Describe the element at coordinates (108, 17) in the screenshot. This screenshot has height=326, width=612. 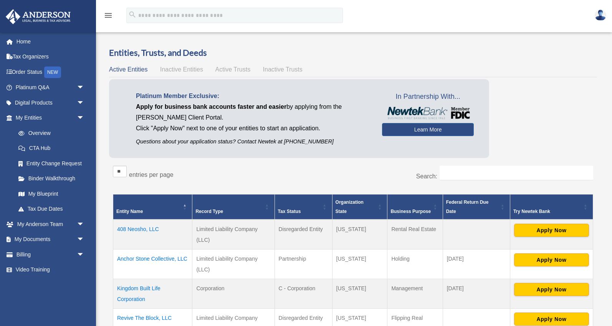
I see `a: menu` at that location.